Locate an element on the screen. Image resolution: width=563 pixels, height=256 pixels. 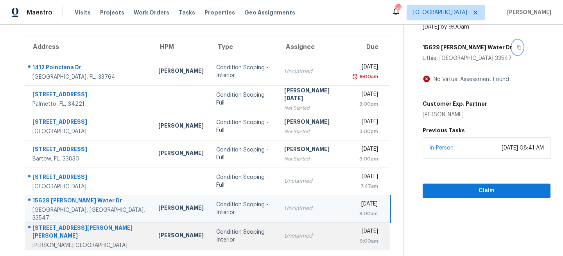
div: No Virtual Assessment Found is located at coordinates (469, 79).